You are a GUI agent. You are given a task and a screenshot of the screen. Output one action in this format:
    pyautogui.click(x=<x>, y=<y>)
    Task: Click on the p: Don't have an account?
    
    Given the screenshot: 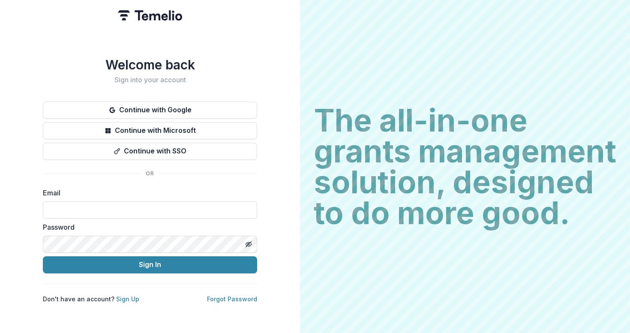 What is the action you would take?
    pyautogui.click(x=91, y=299)
    